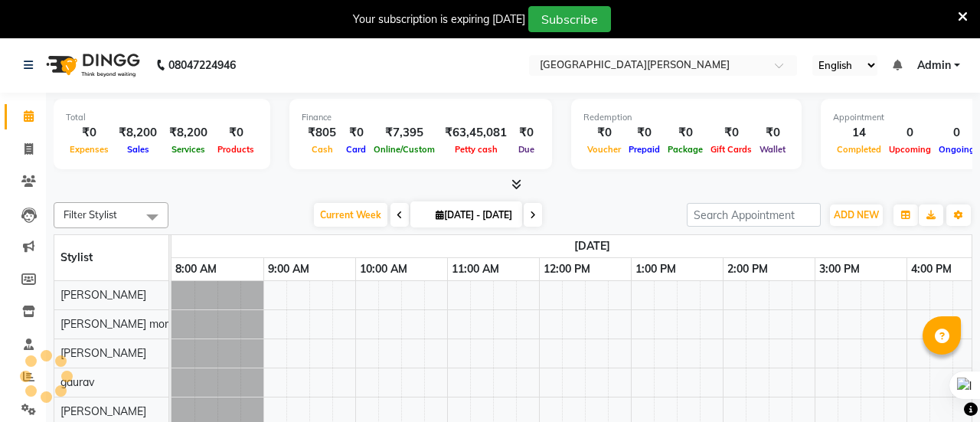  What do you see at coordinates (856, 215) in the screenshot?
I see `button: ADD NEW` at bounding box center [856, 215].